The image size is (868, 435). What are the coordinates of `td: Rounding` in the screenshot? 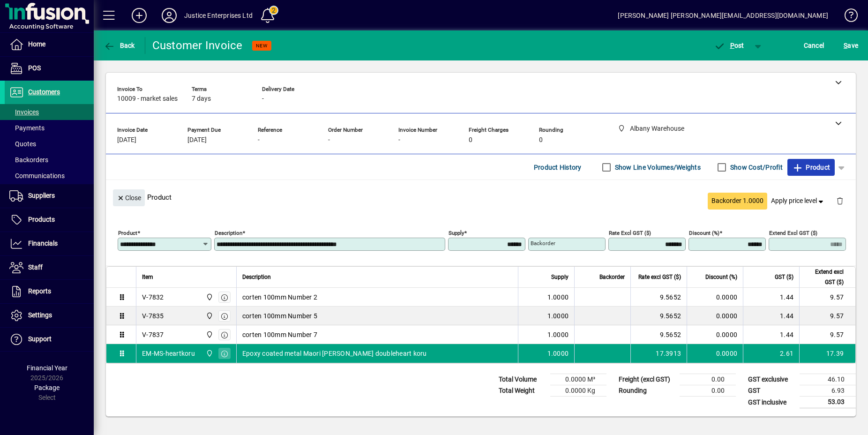 It's located at (647, 390).